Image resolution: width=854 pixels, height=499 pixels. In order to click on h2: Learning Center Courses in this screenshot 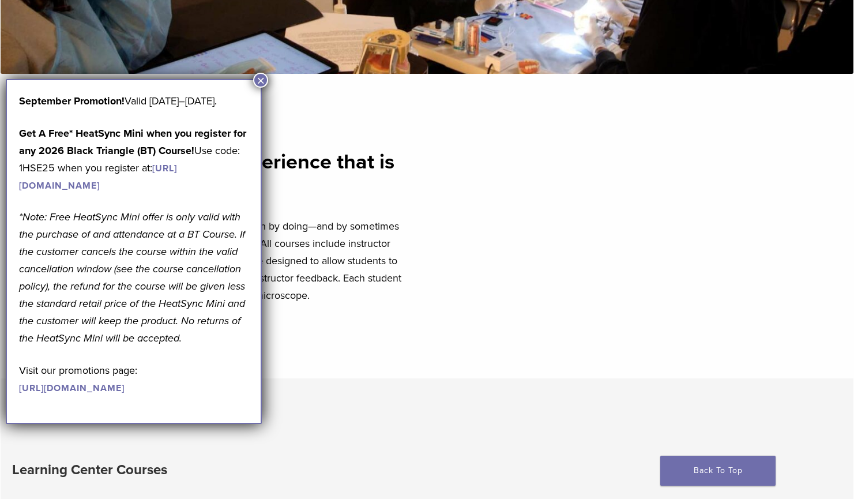, I will do `click(221, 470)`.